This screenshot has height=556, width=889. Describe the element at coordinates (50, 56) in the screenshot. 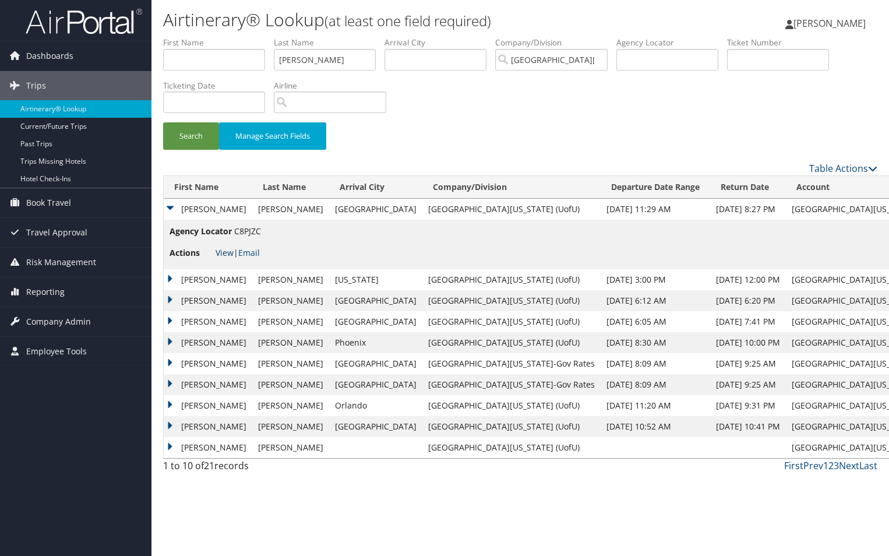

I see `span: Dashboards` at that location.